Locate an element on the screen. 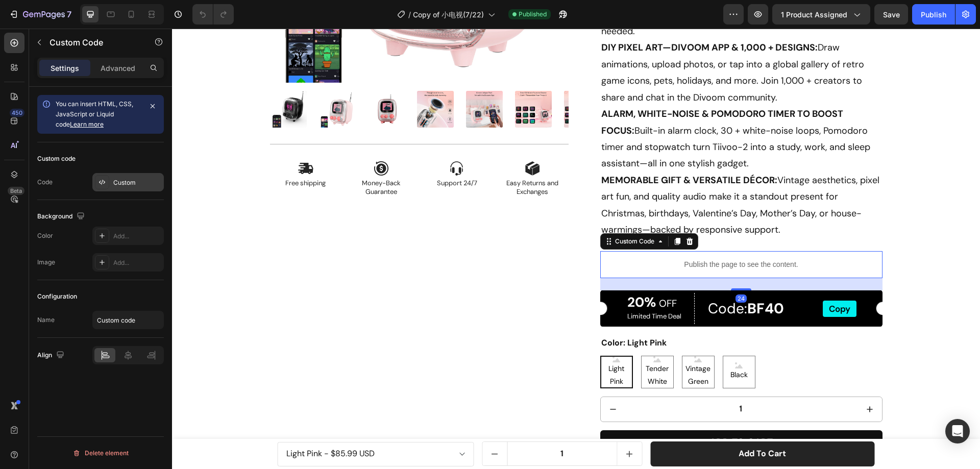  div: Align is located at coordinates (52, 355).